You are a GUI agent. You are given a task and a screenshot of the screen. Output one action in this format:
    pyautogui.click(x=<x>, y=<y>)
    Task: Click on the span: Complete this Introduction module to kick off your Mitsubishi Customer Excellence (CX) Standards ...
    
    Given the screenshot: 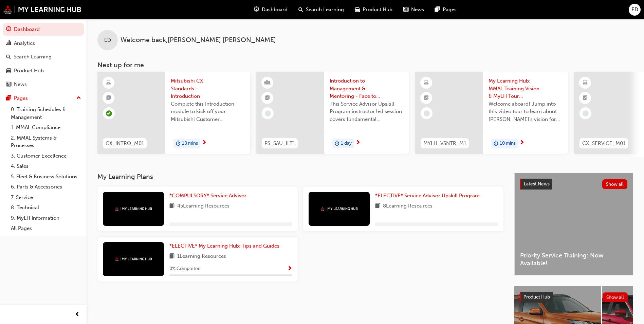 What is the action you would take?
    pyautogui.click(x=208, y=111)
    